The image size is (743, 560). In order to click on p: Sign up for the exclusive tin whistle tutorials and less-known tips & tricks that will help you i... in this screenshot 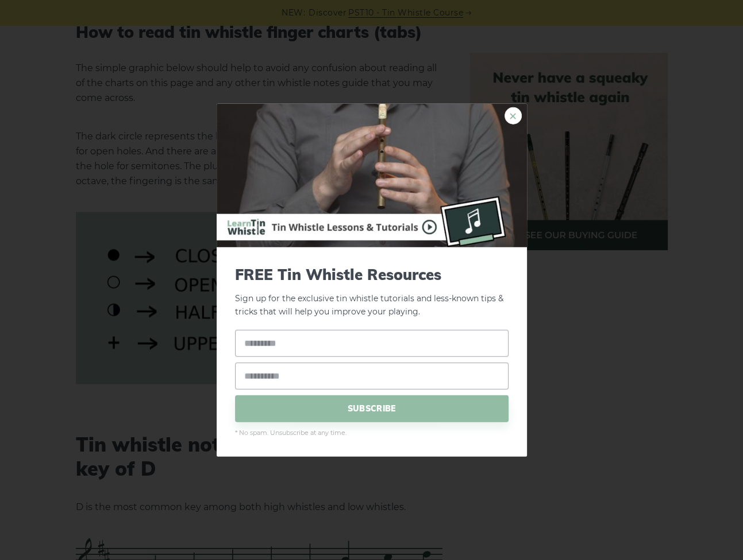, I will do `click(372, 292)`.